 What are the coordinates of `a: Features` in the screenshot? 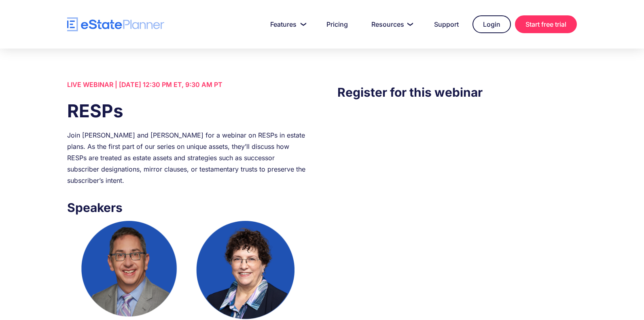 It's located at (287, 24).